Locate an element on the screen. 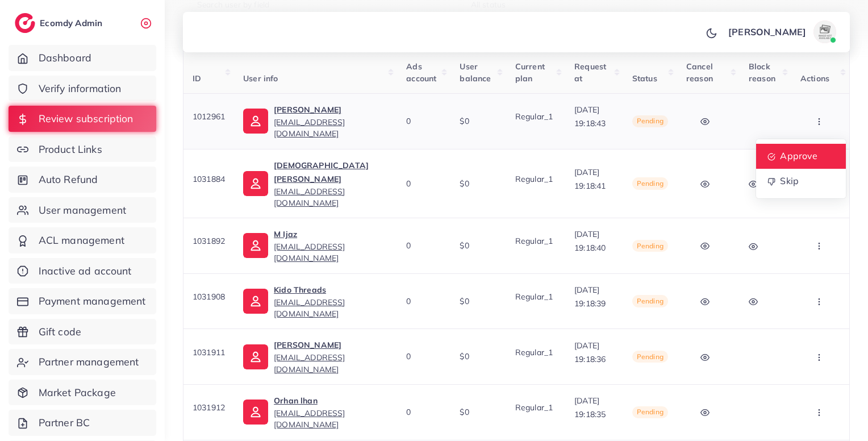 This screenshot has height=441, width=868. p: Orhan lhan is located at coordinates (331, 401).